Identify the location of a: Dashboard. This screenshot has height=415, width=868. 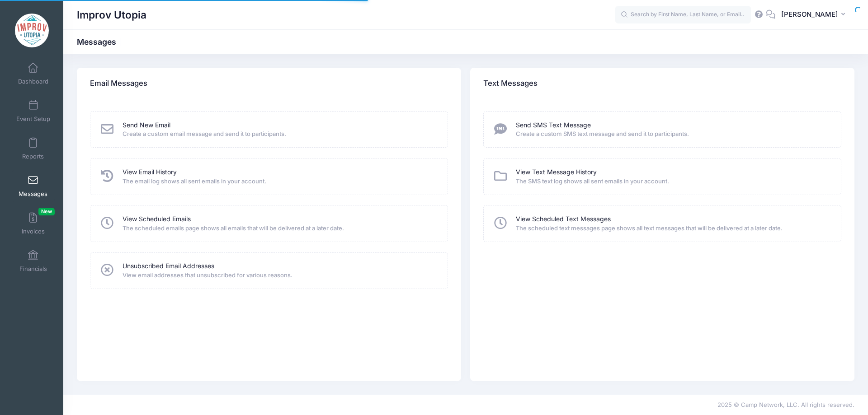
(33, 74).